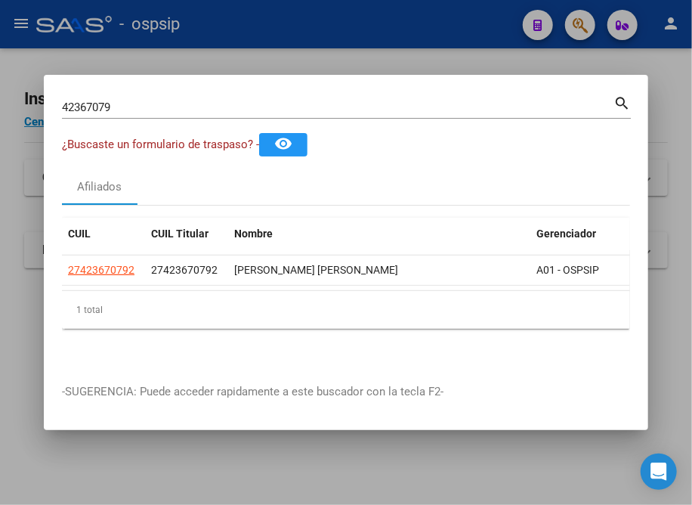  Describe the element at coordinates (346, 391) in the screenshot. I see `p: -SUGERENCIA: Puede acceder rapidamente a este buscador con la tecla F2-` at that location.